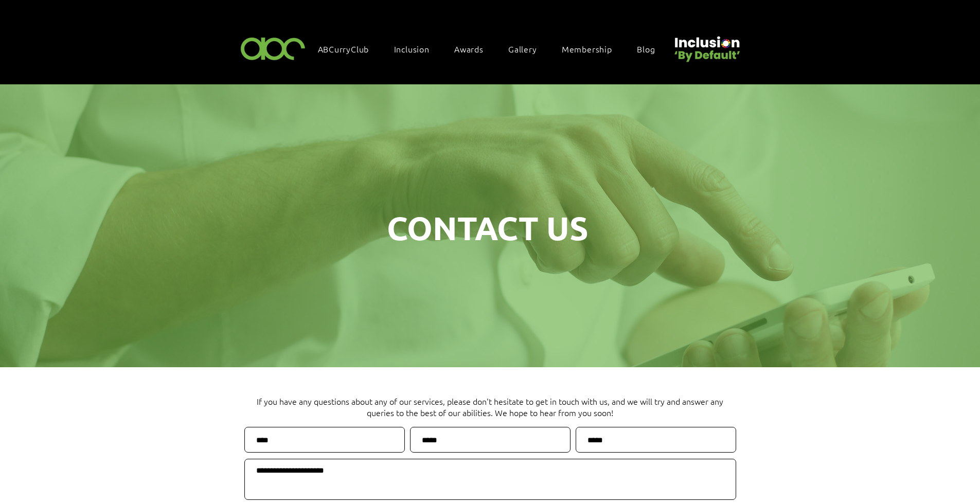 The image size is (980, 503). Describe the element at coordinates (349, 49) in the screenshot. I see `a: ABCurryClub` at that location.